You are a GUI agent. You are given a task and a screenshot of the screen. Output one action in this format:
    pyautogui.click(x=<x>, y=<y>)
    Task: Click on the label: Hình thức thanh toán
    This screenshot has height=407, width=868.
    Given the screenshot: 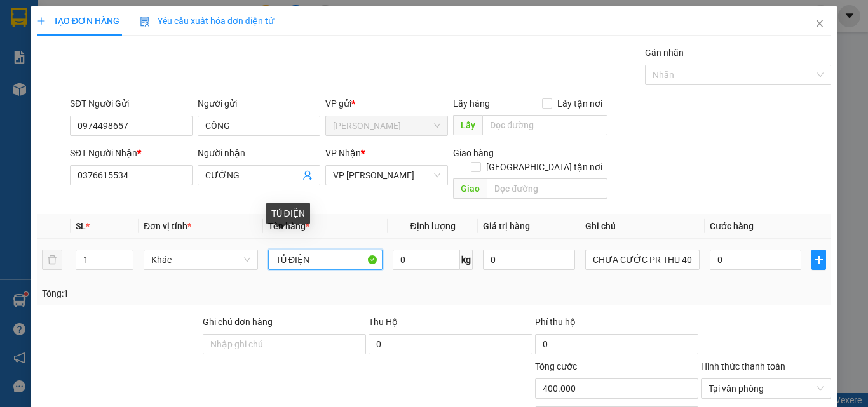 What is the action you would take?
    pyautogui.click(x=743, y=367)
    